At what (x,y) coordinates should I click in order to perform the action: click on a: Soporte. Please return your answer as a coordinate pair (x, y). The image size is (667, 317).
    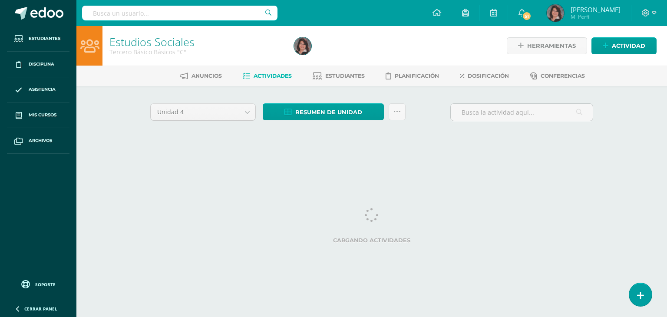
    Looking at the image, I should click on (38, 284).